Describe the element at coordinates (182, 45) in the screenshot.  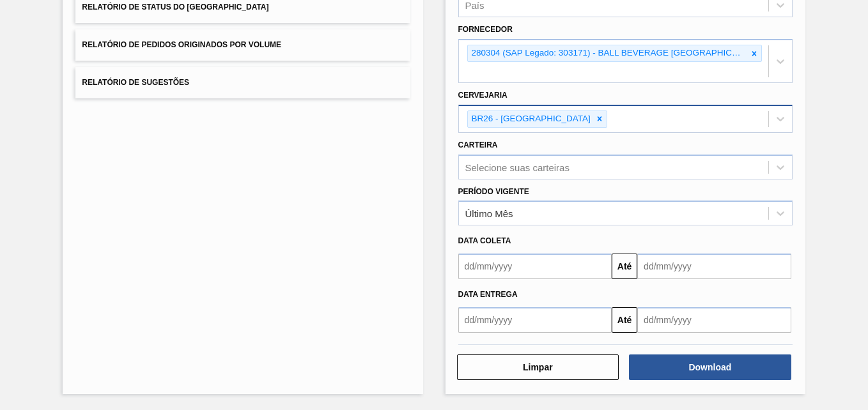
I see `span: Relatório de Pedidos Originados por Volume` at that location.